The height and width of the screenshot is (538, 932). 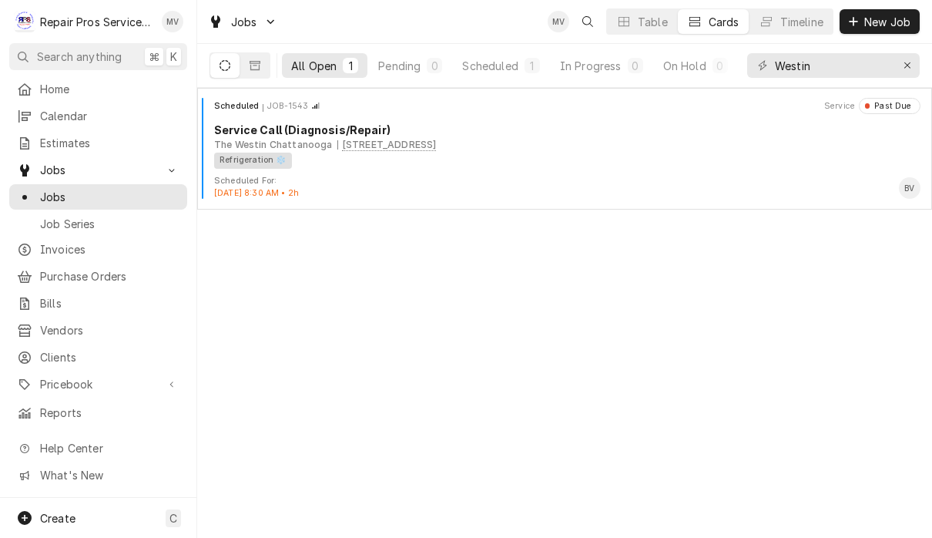 What do you see at coordinates (565, 160) in the screenshot?
I see `div: Object Tag List` at bounding box center [565, 160].